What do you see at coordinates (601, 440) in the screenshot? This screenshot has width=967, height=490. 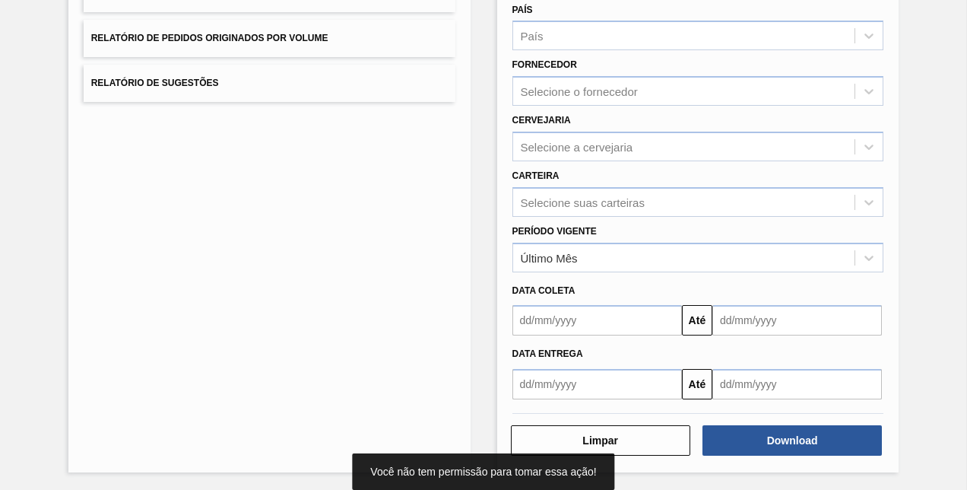 I see `button: Limpar` at bounding box center [601, 440].